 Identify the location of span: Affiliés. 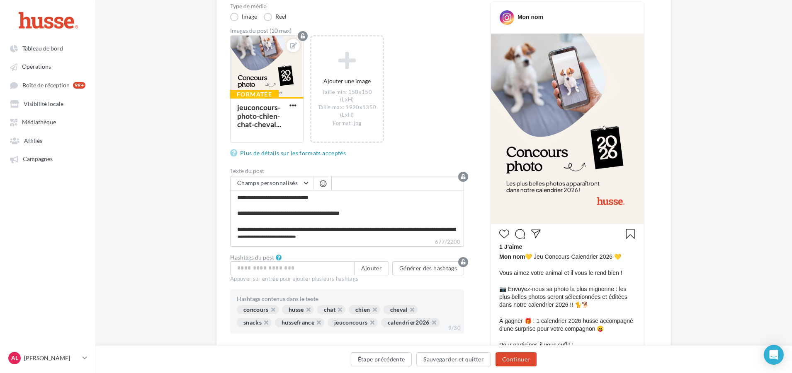
(33, 140).